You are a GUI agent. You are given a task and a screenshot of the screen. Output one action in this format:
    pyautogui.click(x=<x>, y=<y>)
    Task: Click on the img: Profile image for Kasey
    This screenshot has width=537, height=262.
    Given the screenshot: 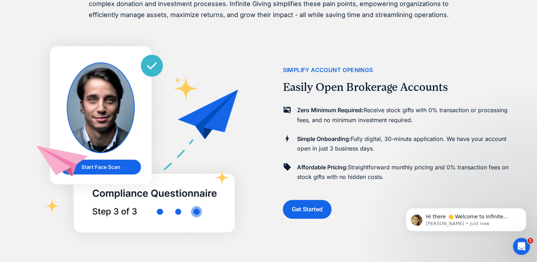 What is the action you would take?
    pyautogui.click(x=22, y=27)
    